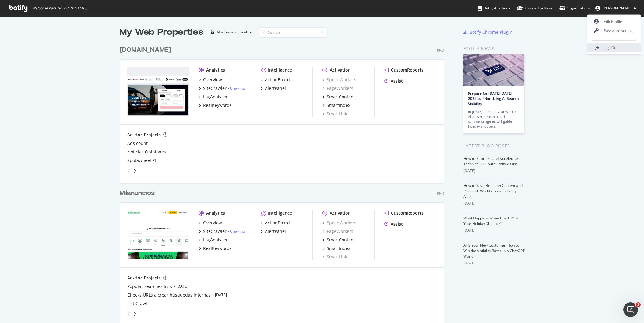  What do you see at coordinates (491, 32) in the screenshot?
I see `div: Botify Chrome Plugin` at bounding box center [491, 32].